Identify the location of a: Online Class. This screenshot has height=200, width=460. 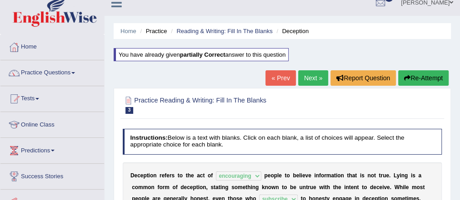
(52, 124).